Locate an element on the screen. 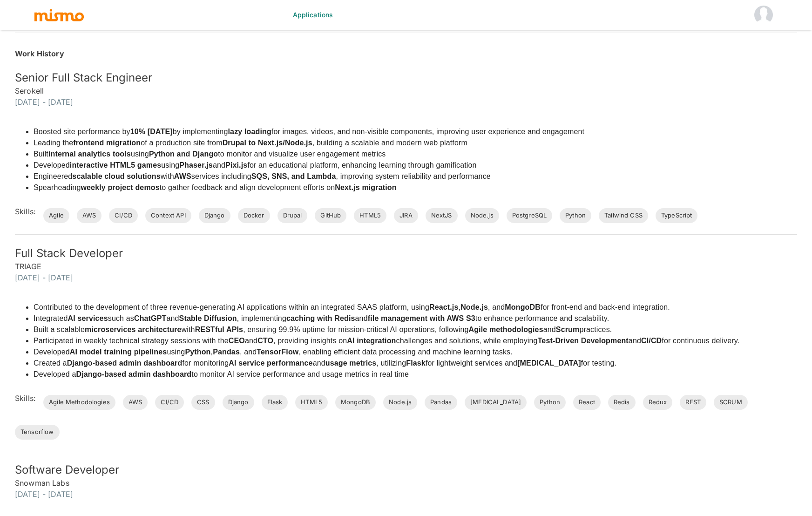  span: Tensorflow is located at coordinates (37, 433).